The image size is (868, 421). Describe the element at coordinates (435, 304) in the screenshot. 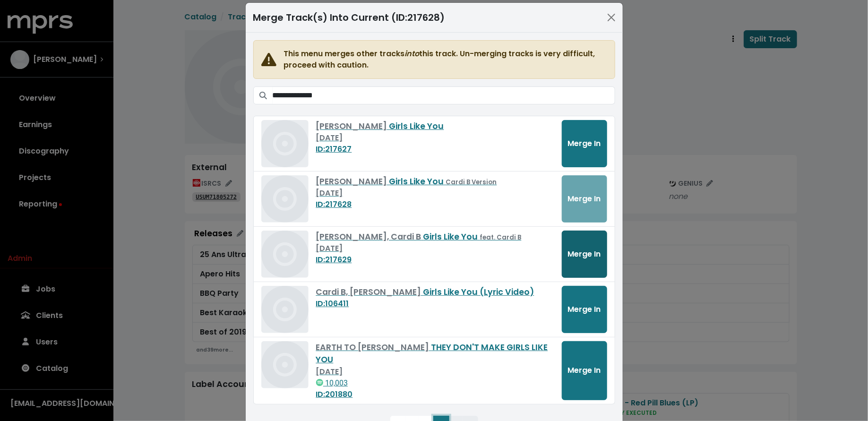

I see `div: ID: 106411` at that location.